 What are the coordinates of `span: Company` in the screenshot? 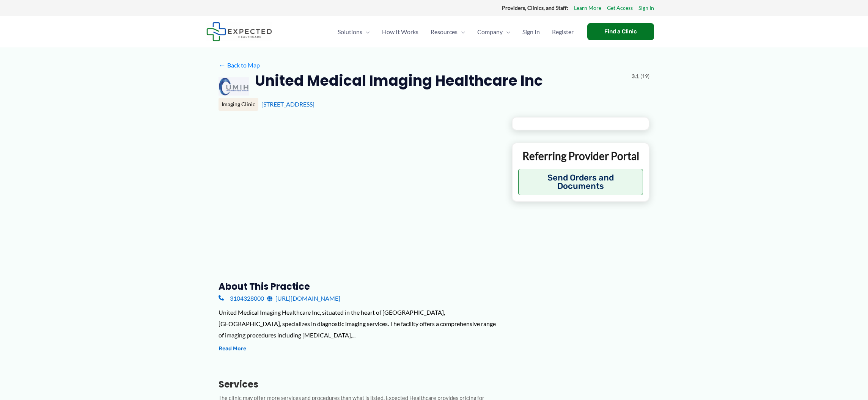 It's located at (490, 32).